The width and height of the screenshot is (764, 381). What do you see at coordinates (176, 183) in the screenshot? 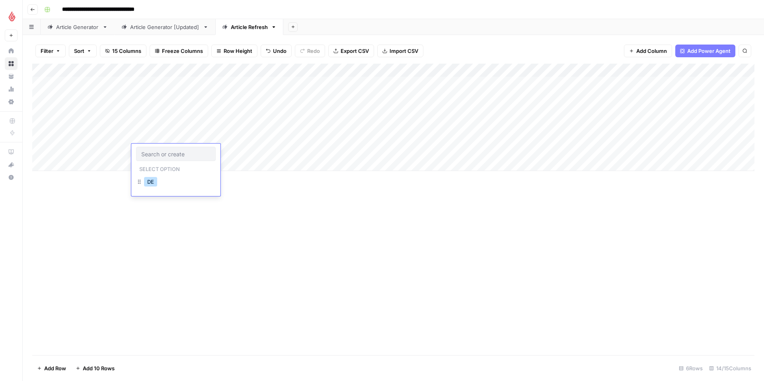
I see `div: DE` at bounding box center [176, 183].